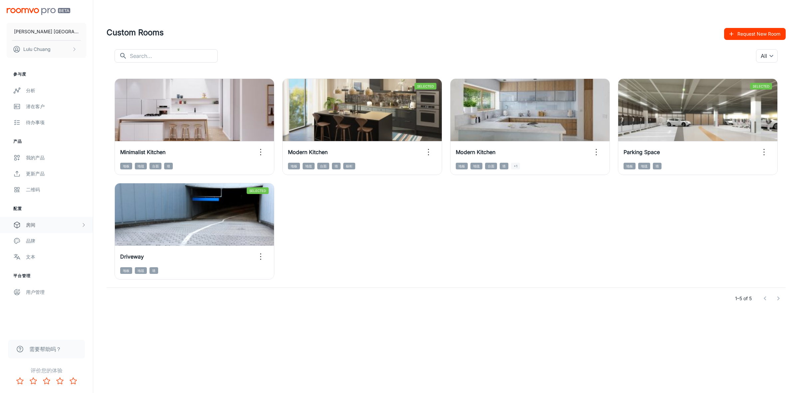  I want to click on div: All, so click(767, 56).